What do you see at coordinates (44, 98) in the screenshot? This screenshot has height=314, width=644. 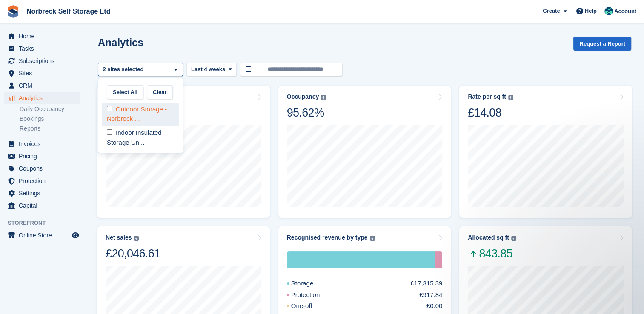 I see `span: Analytics` at bounding box center [44, 98].